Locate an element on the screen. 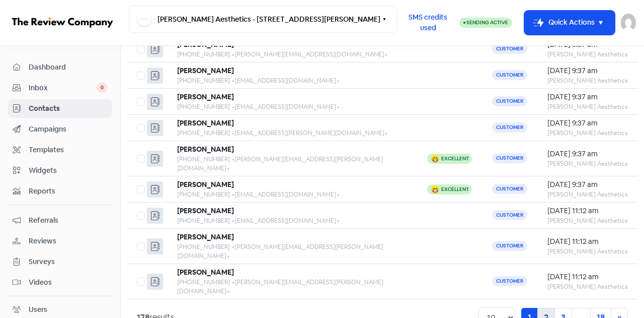  span: Inbox is located at coordinates (62, 88).